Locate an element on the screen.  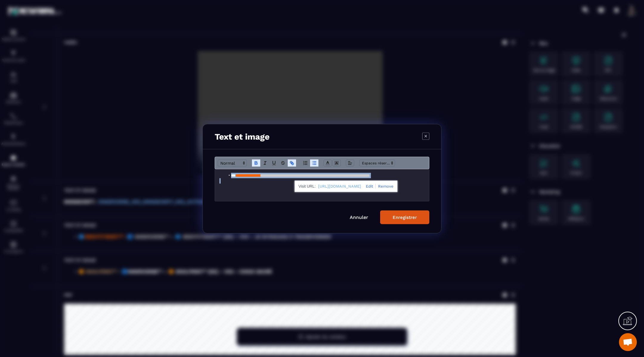
button: Enregistrer is located at coordinates (405, 217).